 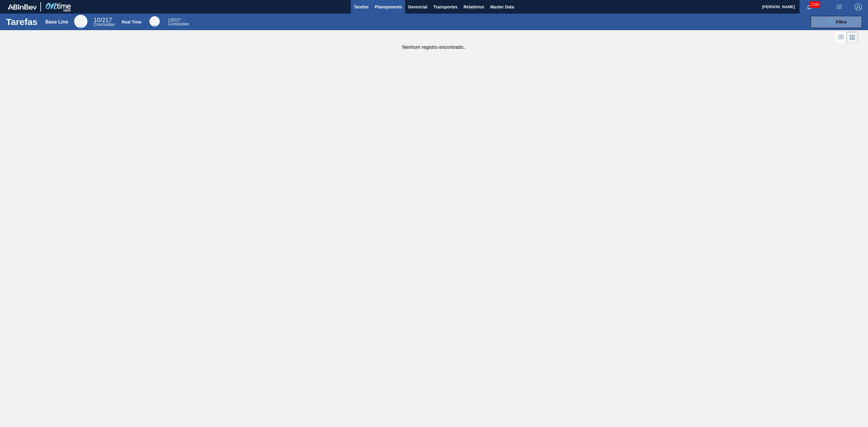 I want to click on span: Transportes, so click(x=446, y=7).